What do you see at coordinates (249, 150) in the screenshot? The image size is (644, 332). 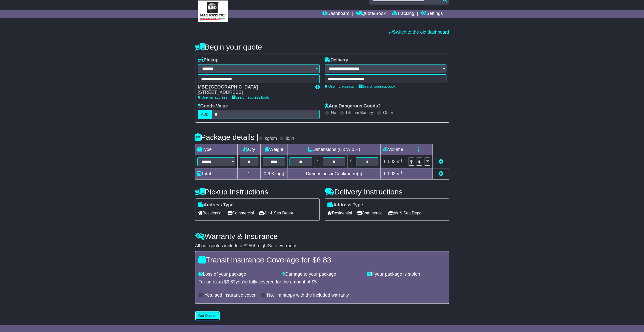 I see `td: Qty` at bounding box center [249, 150].